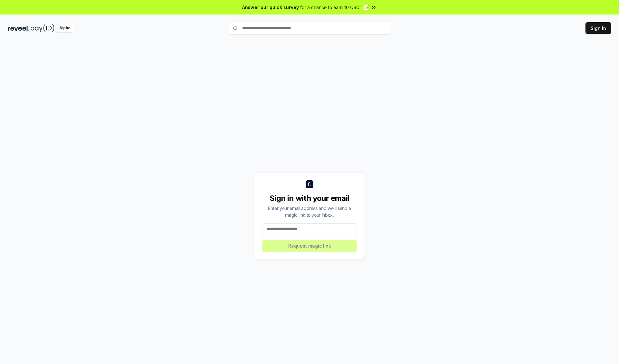 The image size is (619, 364). Describe the element at coordinates (310, 211) in the screenshot. I see `div: Enter your email address and we’ll send a magic link to your inbox.` at that location.